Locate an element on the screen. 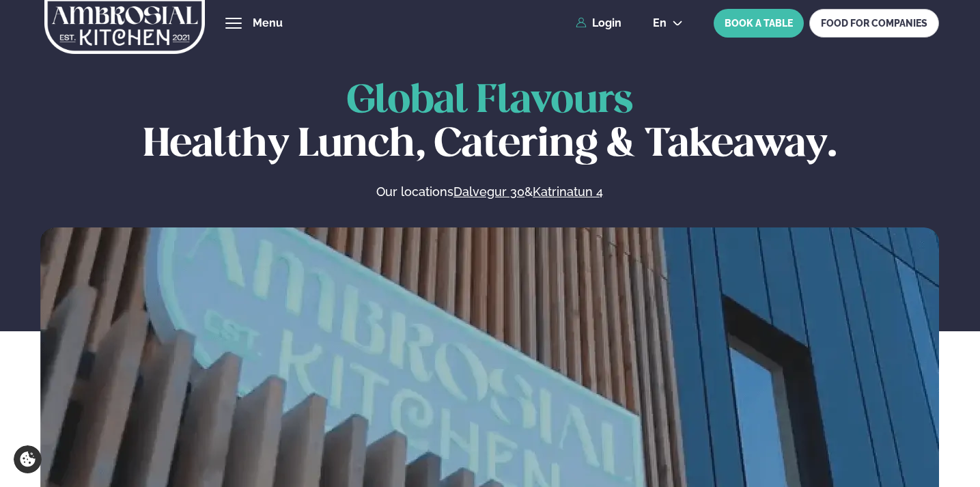 This screenshot has height=487, width=980. button: en is located at coordinates (668, 23).